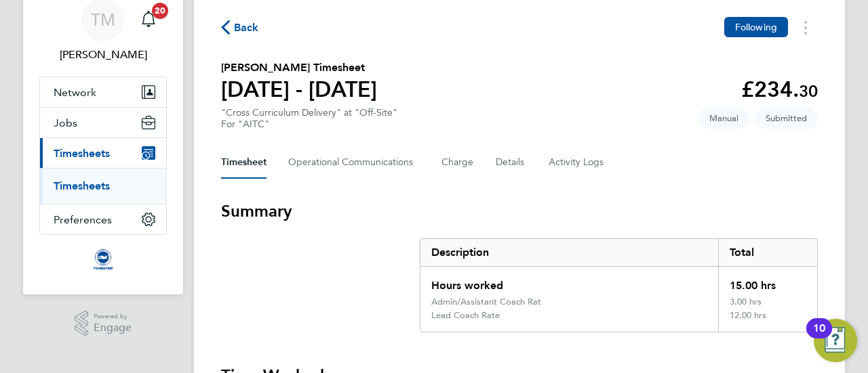 This screenshot has width=868, height=373. What do you see at coordinates (103, 259) in the screenshot?
I see `img: albioninthecommunity-logo-retina.png` at bounding box center [103, 259].